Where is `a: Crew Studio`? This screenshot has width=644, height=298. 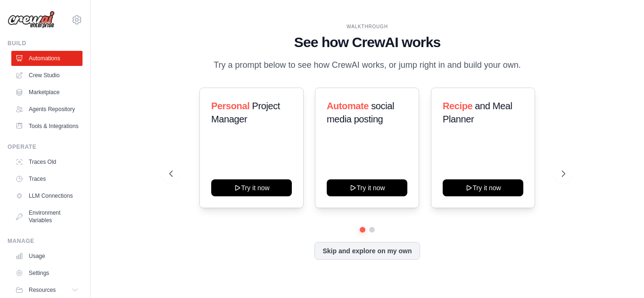 a: Crew Studio is located at coordinates (47, 75).